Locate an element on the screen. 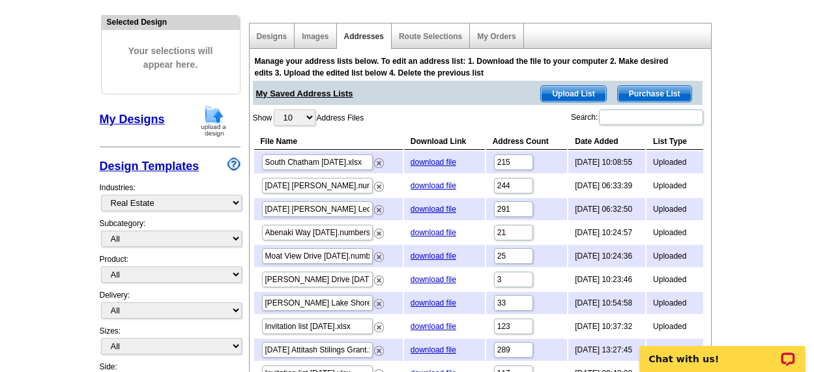 The image size is (814, 372). a: Images is located at coordinates (315, 37).